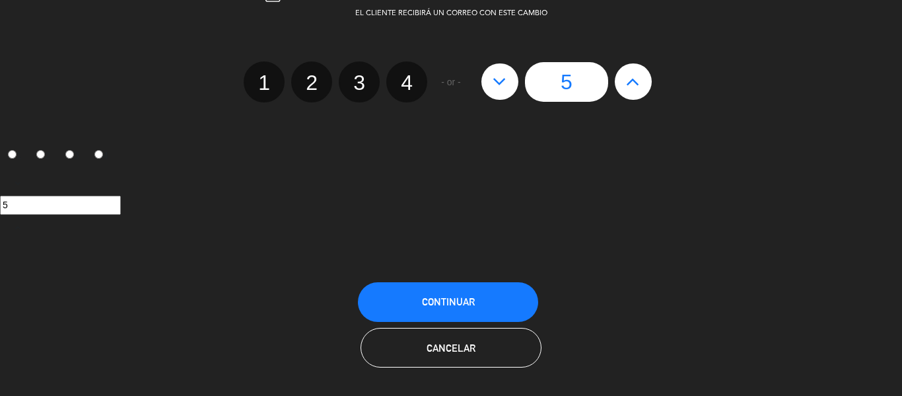  I want to click on label: 1, so click(264, 82).